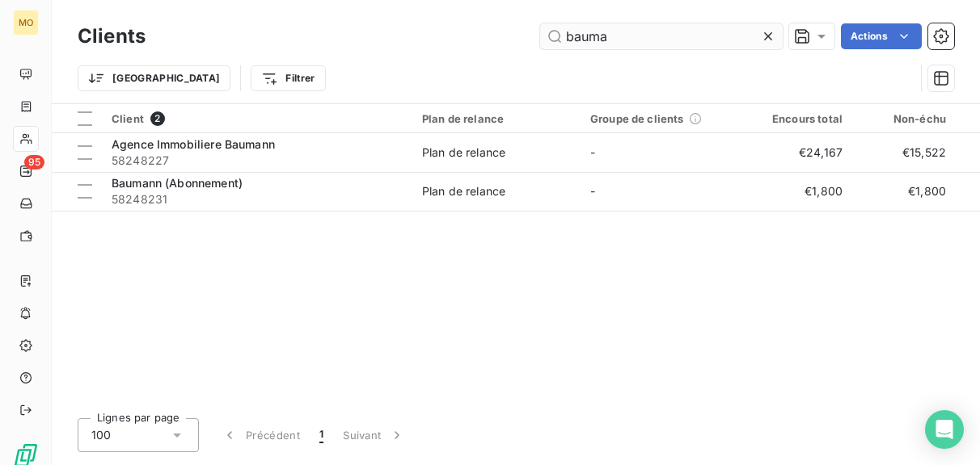  I want to click on a: 95, so click(25, 171).